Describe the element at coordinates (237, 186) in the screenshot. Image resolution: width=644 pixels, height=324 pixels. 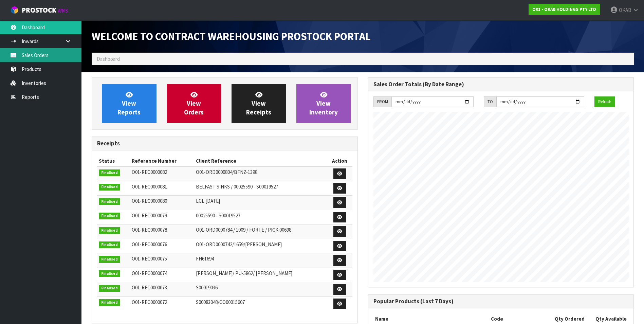
I see `span: BELFAST SINKS / 00025590 - S00019527` at that location.